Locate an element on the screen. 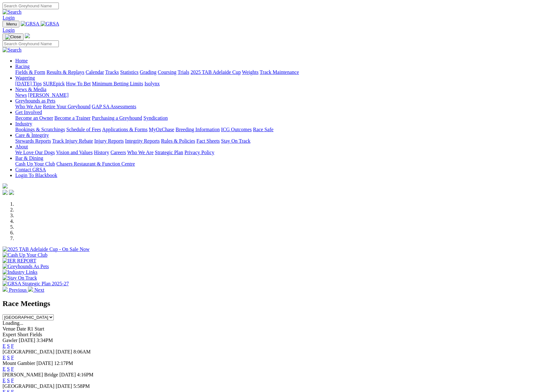  span: 4:16PM is located at coordinates (85, 375).